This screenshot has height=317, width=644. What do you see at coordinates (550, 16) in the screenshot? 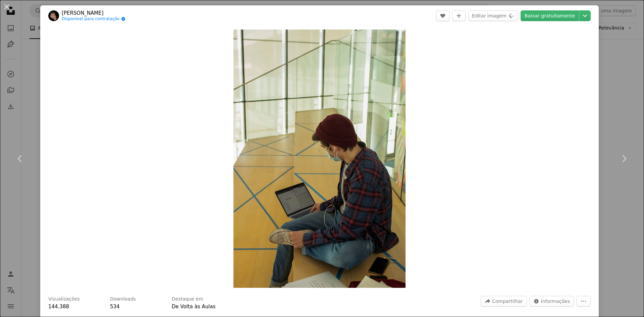
I see `a: Baixar gratuitamente` at bounding box center [550, 16].